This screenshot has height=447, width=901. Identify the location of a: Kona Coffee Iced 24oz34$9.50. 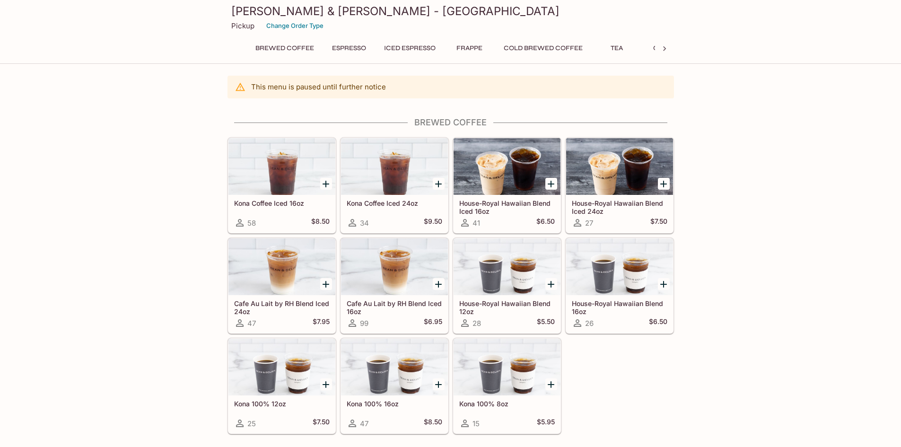
(395, 185).